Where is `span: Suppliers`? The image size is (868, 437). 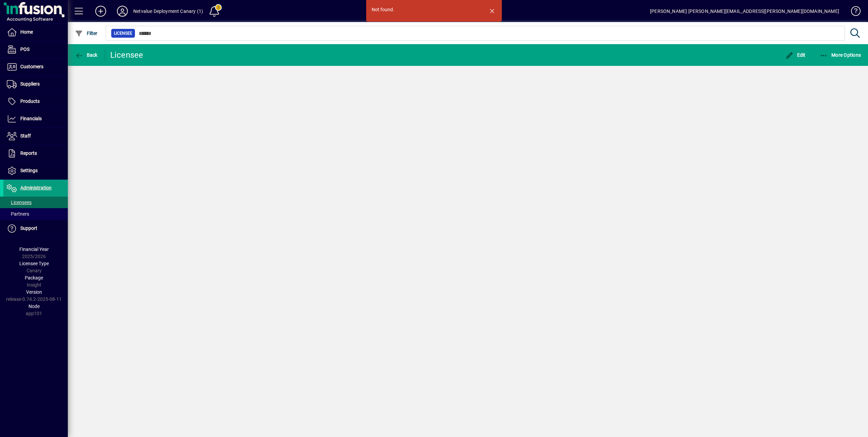
span: Suppliers is located at coordinates (30, 84).